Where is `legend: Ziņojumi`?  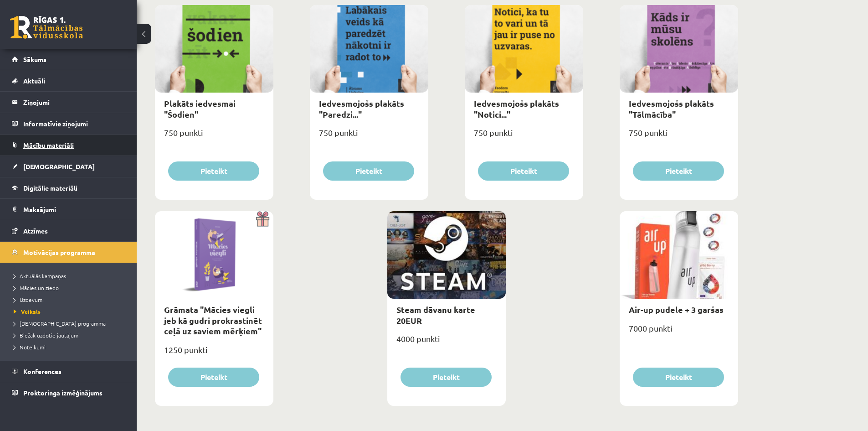 legend: Ziņojumi is located at coordinates (75, 102).